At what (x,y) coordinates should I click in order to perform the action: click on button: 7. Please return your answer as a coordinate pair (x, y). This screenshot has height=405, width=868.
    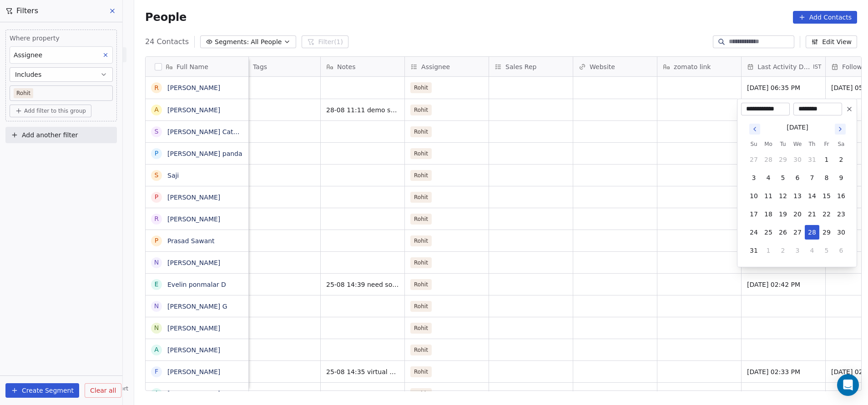
    Looking at the image, I should click on (812, 178).